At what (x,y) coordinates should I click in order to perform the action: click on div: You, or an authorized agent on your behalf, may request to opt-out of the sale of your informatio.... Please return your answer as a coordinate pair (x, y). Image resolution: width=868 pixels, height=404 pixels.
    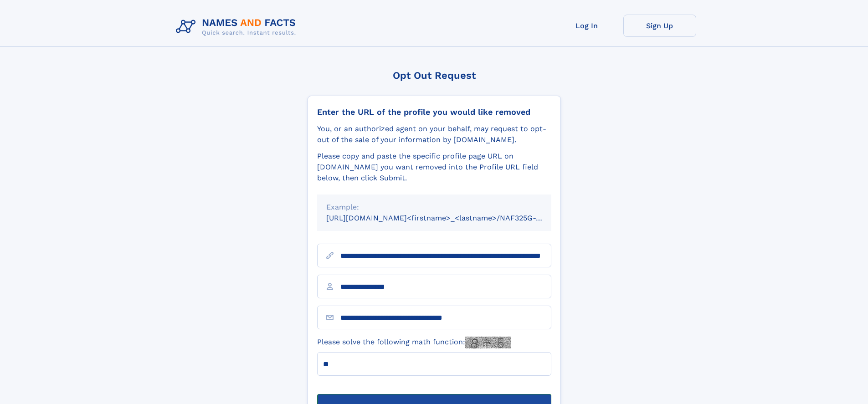
    Looking at the image, I should click on (434, 134).